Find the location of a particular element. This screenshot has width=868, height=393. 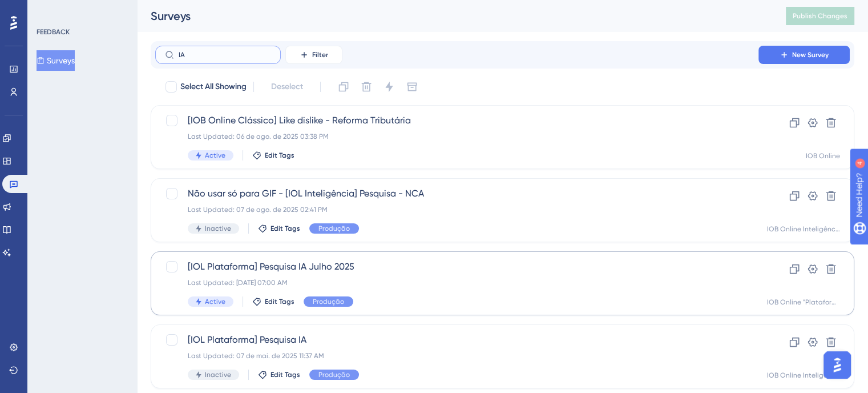

span: [IOL Plataforma] Pesquisa IA Julho 2025 is located at coordinates (457, 267).